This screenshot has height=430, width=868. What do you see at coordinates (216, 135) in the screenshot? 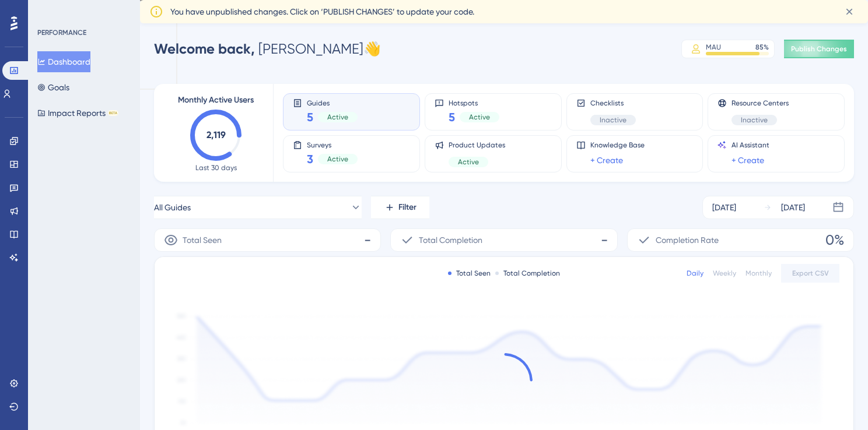
I see `text: 2,119` at bounding box center [216, 135].